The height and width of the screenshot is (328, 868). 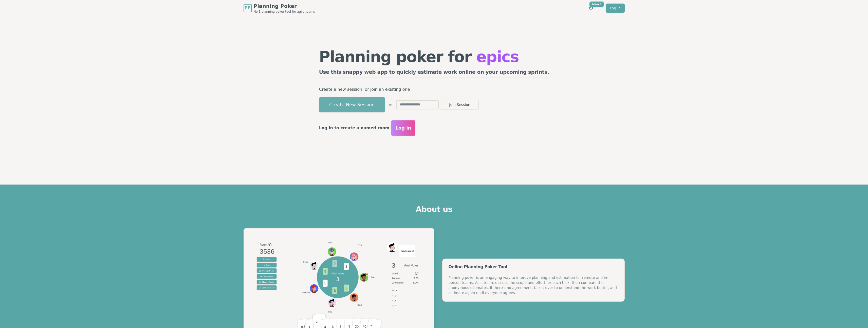 I want to click on button: Join Session, so click(x=460, y=105).